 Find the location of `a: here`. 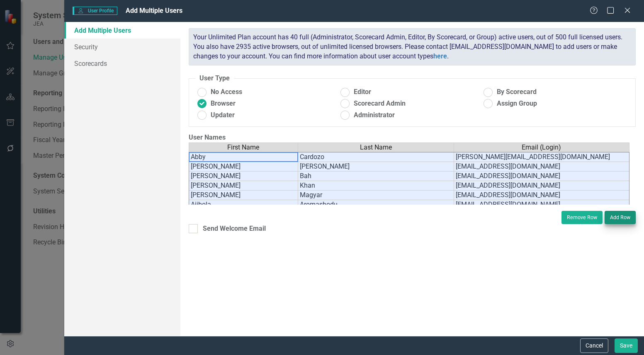

a: here is located at coordinates (439, 56).